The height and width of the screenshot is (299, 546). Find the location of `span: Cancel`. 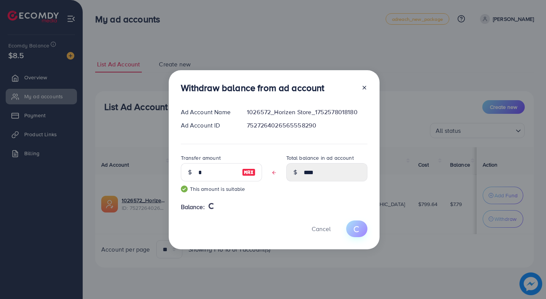

span: Cancel is located at coordinates (321, 229).